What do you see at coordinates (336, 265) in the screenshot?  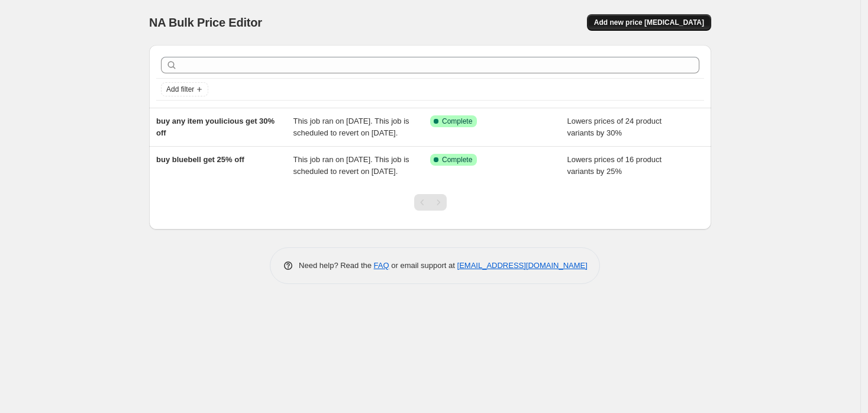 I see `span: Need help? Read the` at bounding box center [336, 265].